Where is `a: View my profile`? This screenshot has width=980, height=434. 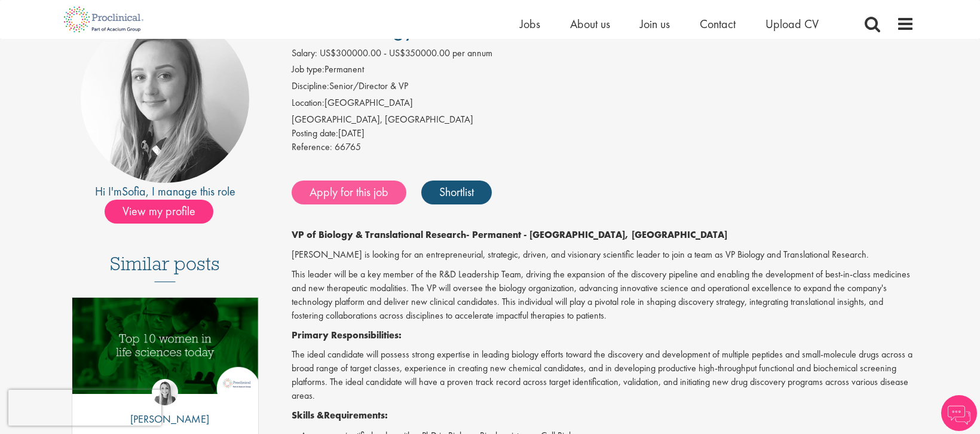
a: View my profile is located at coordinates (165, 210).